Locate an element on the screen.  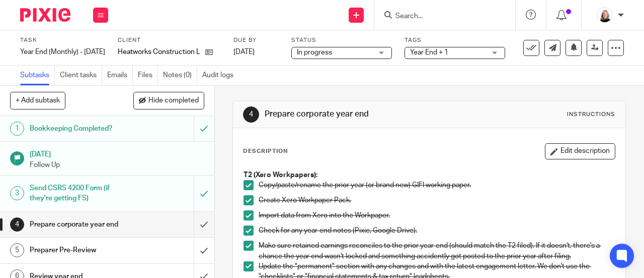
a: Audit logs is located at coordinates (220, 75).